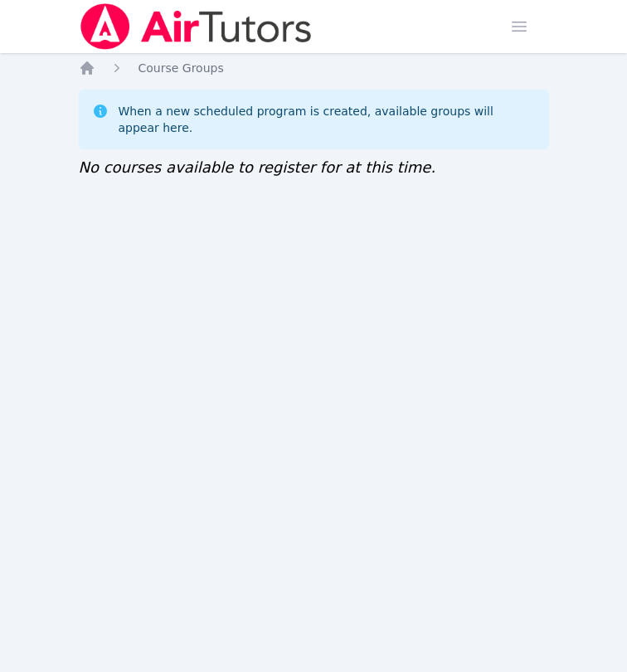 This screenshot has width=627, height=672. I want to click on a: Course Groups, so click(181, 68).